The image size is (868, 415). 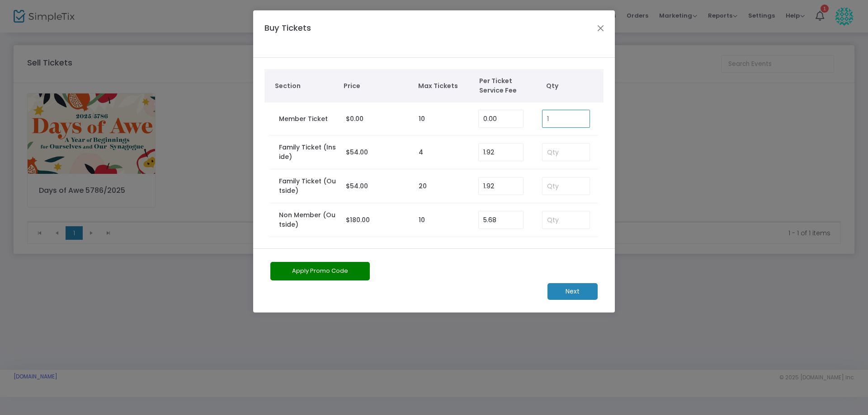 I want to click on label: 20, so click(x=423, y=186).